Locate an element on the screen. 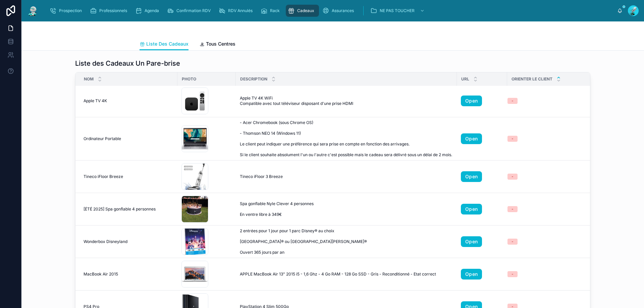 This screenshot has width=644, height=308. h1: Liste des Cadeaux Un Pare-brise is located at coordinates (127, 63).